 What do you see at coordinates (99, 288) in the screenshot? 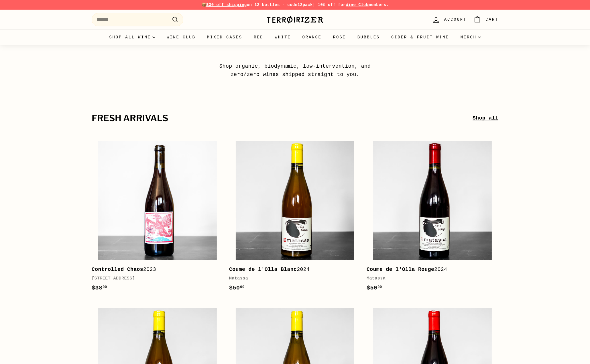
I see `span: $38` at bounding box center [99, 288].